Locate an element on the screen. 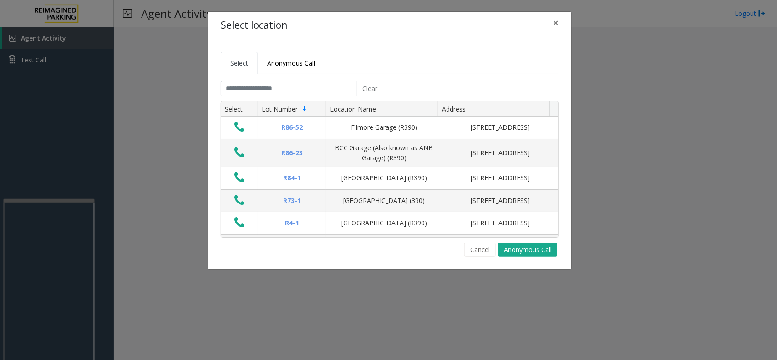  th: Select is located at coordinates (240, 109).